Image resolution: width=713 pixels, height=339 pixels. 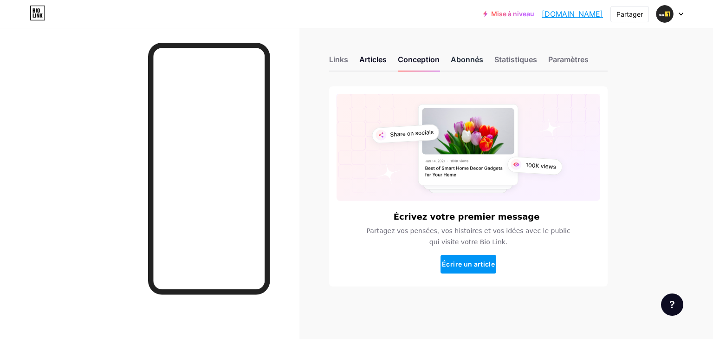 I want to click on font: Partagez vos pensées, vos histoires et vos idées avec le public qui visite votre Bio Link., so click(x=468, y=236).